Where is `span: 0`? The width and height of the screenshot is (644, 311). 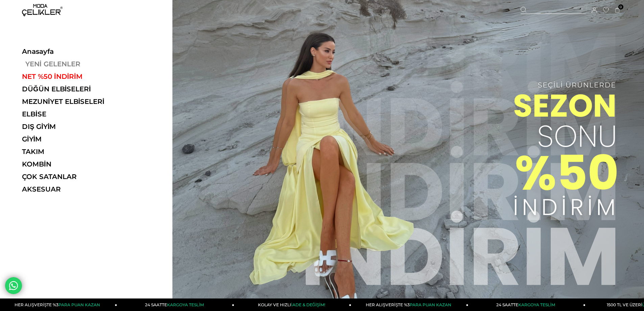
span: 0 is located at coordinates (620, 7).